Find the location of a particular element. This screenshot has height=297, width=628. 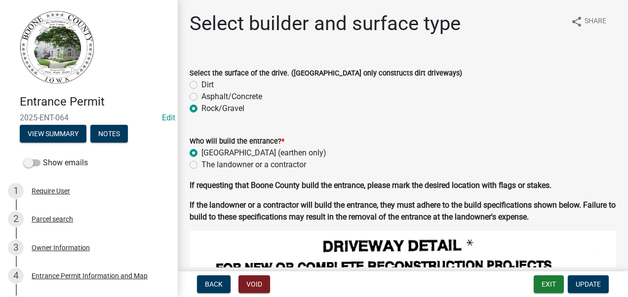

span: Share is located at coordinates (595, 22).